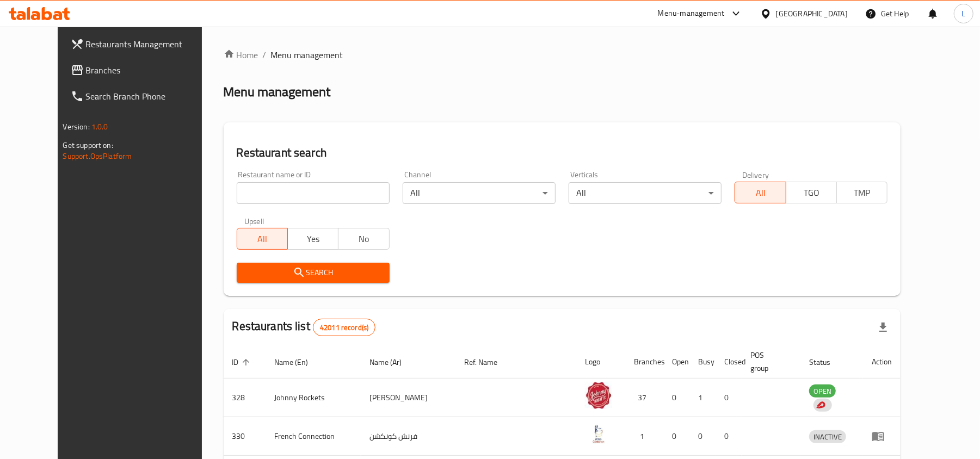  What do you see at coordinates (828, 437) in the screenshot?
I see `span: INACTIVE` at bounding box center [828, 437].